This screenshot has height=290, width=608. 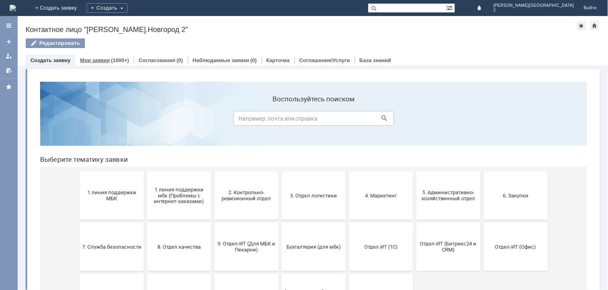 I want to click on button: Отдел-ИТ (Битрикс24 и CRM), so click(x=415, y=172).